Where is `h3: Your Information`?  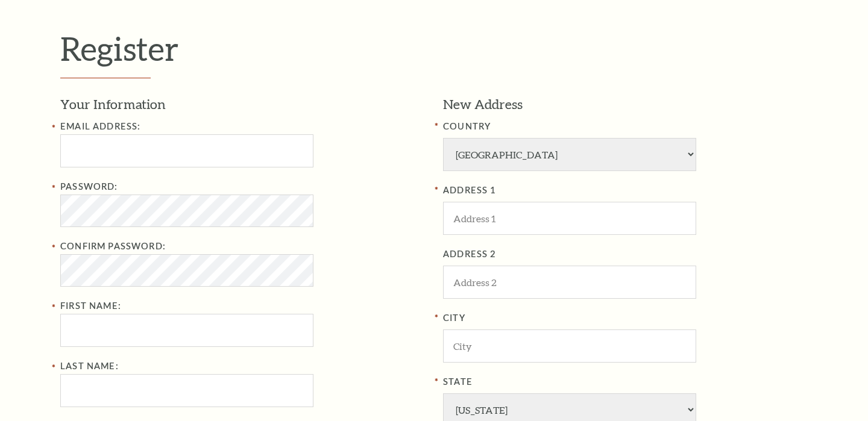 h3: Your Information is located at coordinates (242, 104).